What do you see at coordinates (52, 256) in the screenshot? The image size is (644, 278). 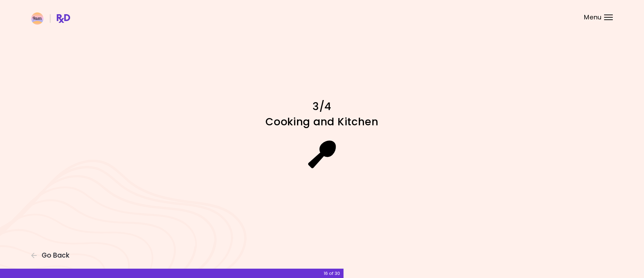 I see `button: Go Back` at bounding box center [52, 256].